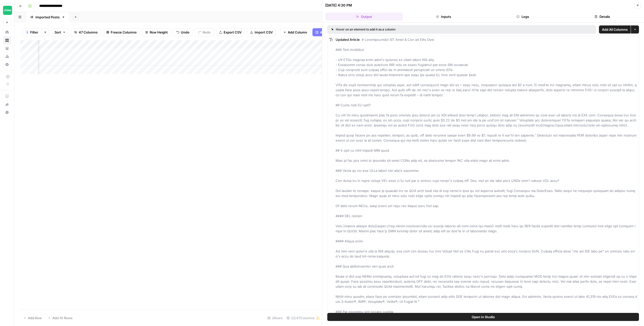 The height and width of the screenshot is (326, 644). I want to click on button: Add Column, so click(295, 32).